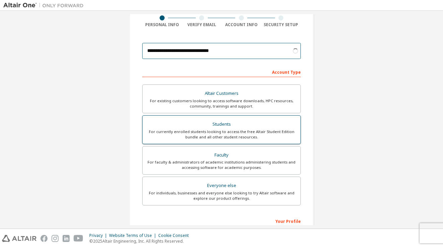  I want to click on div: Everyone else, so click(222, 185).